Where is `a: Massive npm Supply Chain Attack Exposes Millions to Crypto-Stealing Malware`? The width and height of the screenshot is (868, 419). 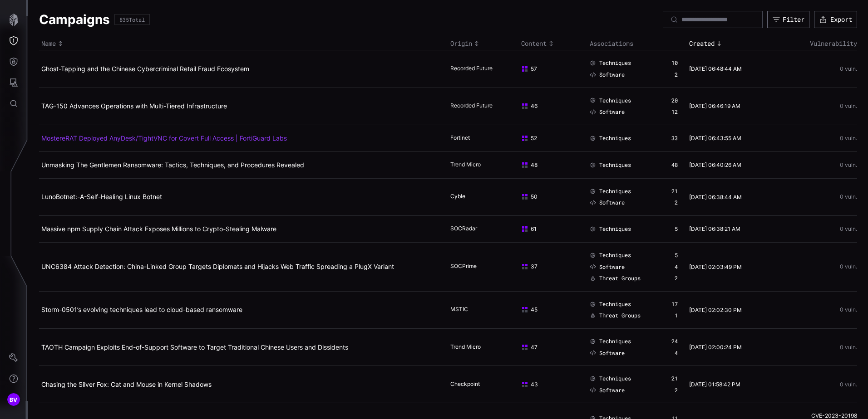
a: Massive npm Supply Chain Attack Exposes Millions to Crypto-Stealing Malware is located at coordinates (159, 228).